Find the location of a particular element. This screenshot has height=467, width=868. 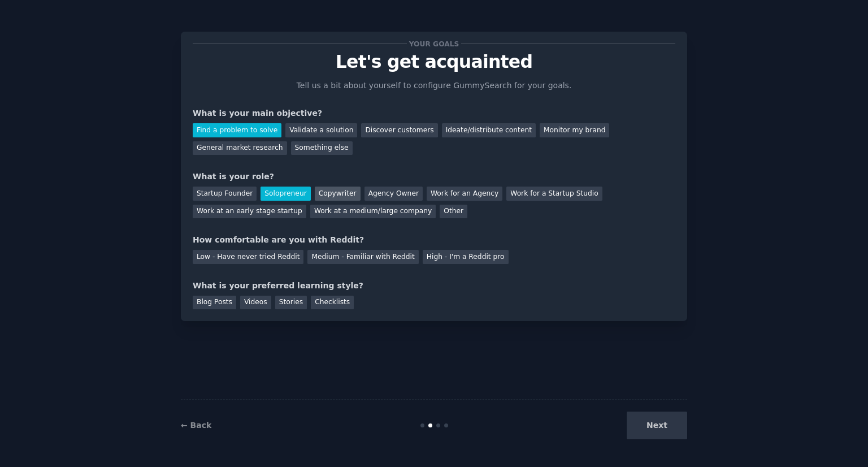

div: Solopreneur is located at coordinates (285, 193).